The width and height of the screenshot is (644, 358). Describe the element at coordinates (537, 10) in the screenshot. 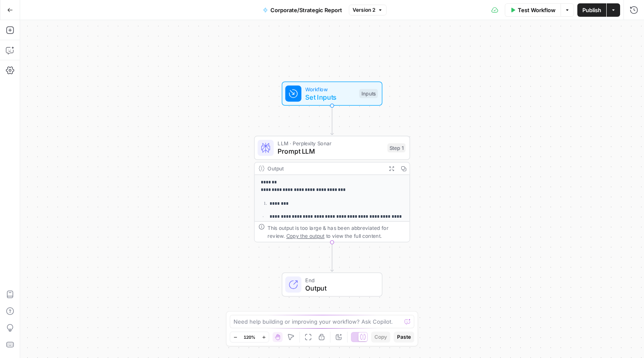

I see `span: Test Workflow` at that location.